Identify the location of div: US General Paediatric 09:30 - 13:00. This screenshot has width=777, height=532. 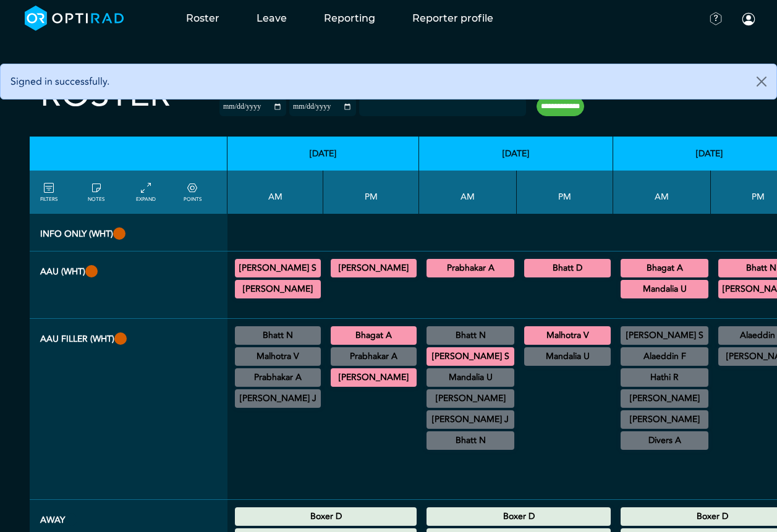
(665, 378).